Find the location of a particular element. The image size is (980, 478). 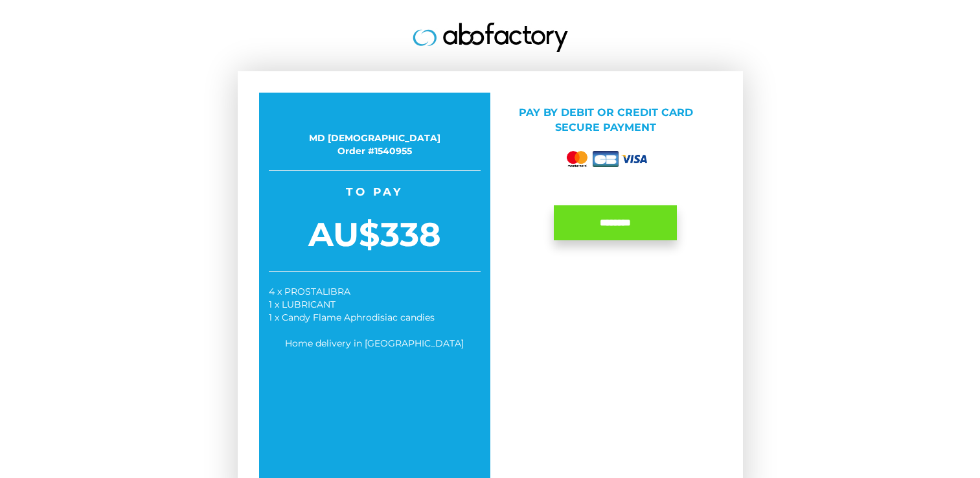

img: logo.jpg is located at coordinates (490, 37).